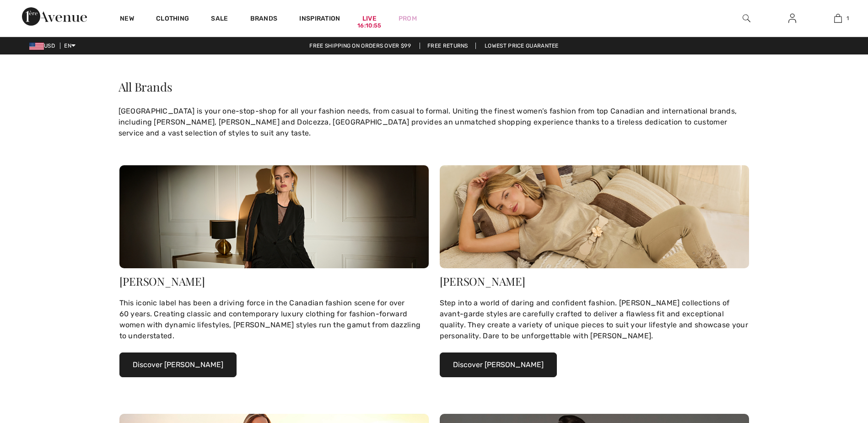 The width and height of the screenshot is (868, 423). Describe the element at coordinates (595, 216) in the screenshot. I see `img: Frank Lyman` at that location.